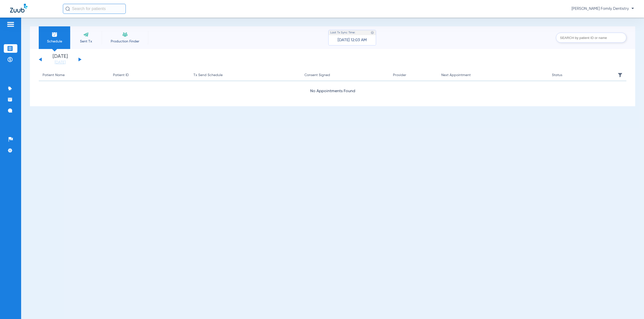  What do you see at coordinates (68, 9) in the screenshot?
I see `img: Search Icon` at bounding box center [68, 9].